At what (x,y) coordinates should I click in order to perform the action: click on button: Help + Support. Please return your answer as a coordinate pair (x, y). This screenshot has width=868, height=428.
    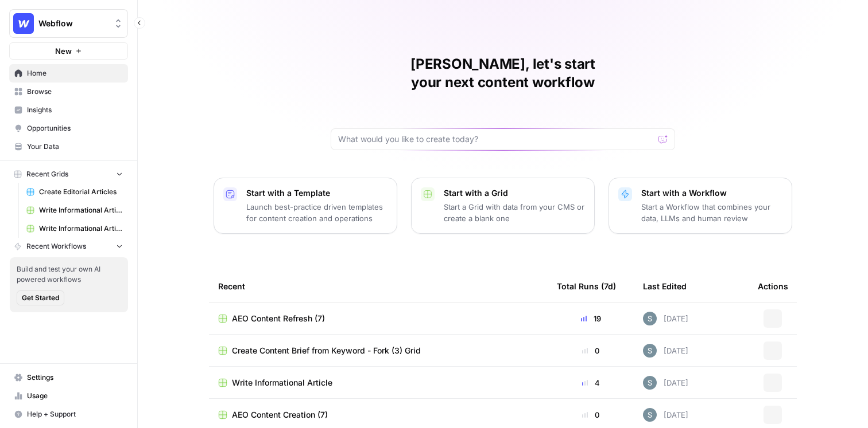
    Looking at the image, I should click on (68, 415).